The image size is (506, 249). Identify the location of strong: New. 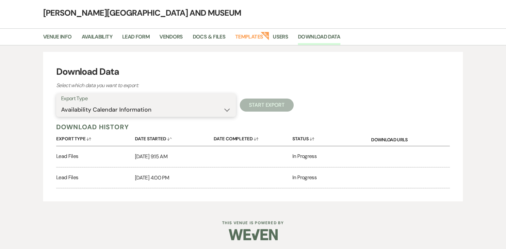
(265, 36).